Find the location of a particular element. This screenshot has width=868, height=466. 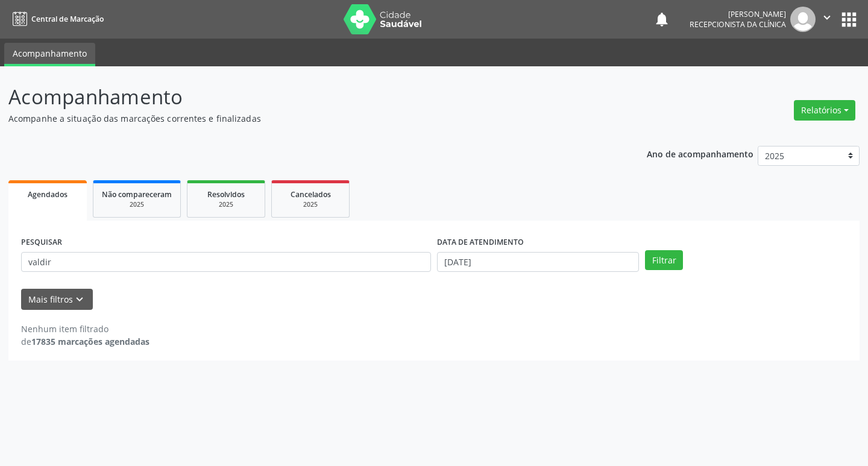

label: PESQUISAR is located at coordinates (42, 242).